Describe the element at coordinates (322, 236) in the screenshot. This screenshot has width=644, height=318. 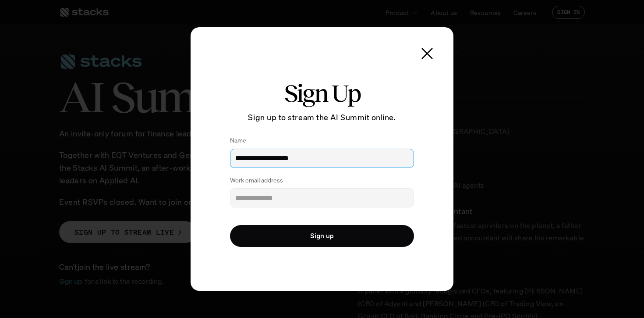
I see `button: Sign up` at that location.